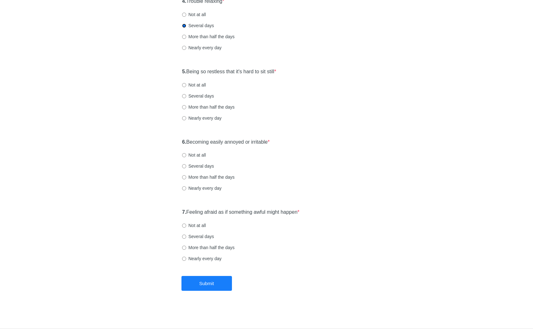 Image resolution: width=533 pixels, height=329 pixels. I want to click on label: Being so restless that it's hard to sit still, so click(229, 72).